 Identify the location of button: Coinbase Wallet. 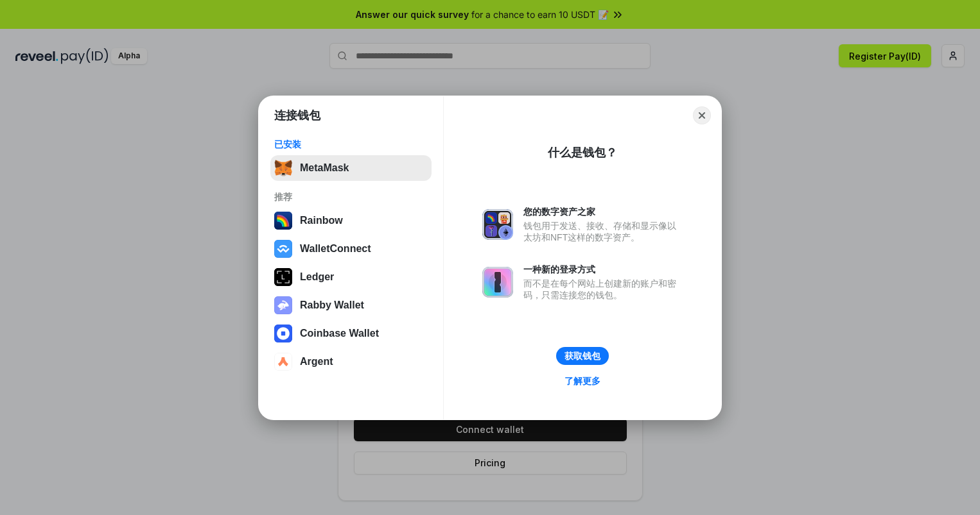
(351, 334).